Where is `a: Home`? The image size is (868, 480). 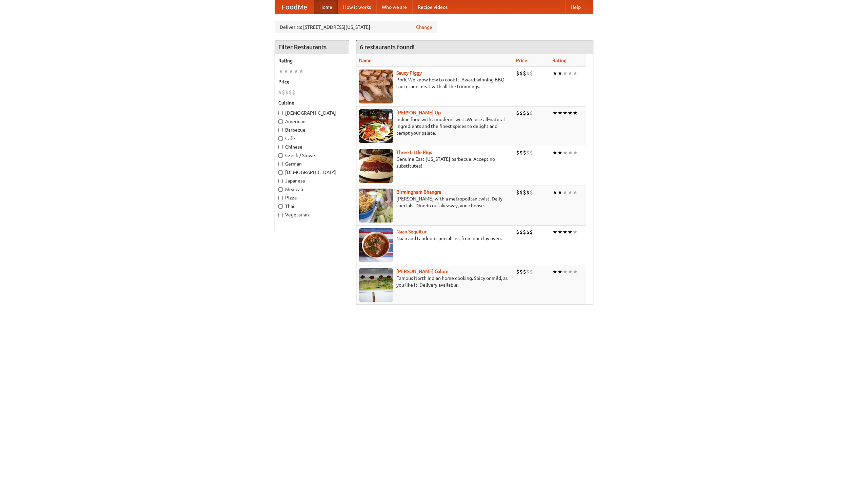
a: Home is located at coordinates (326, 7).